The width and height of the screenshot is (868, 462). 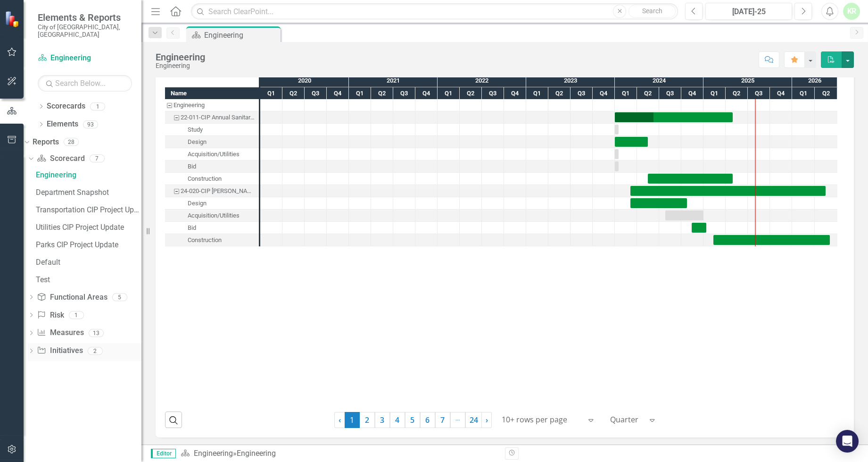 I want to click on div: Task: Start date: 2025-02-10 End date: 2026-06-01, so click(x=771, y=240).